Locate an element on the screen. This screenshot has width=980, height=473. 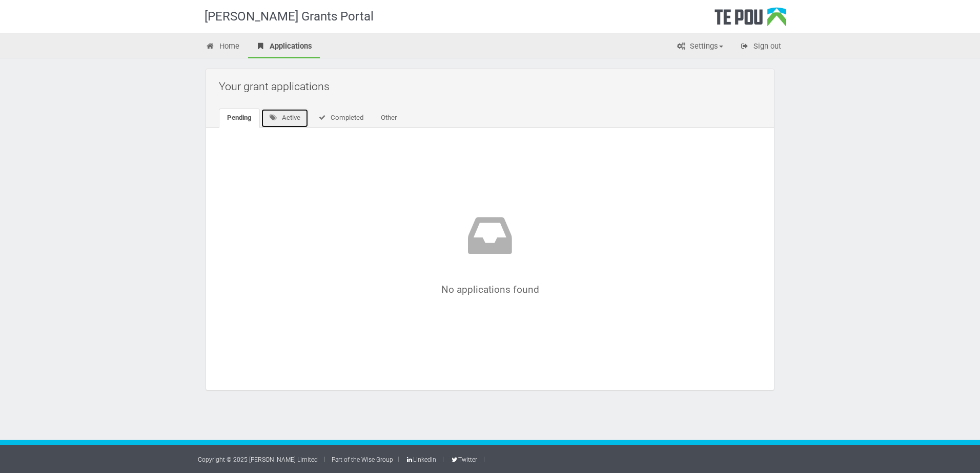
a: Completed is located at coordinates (341, 118).